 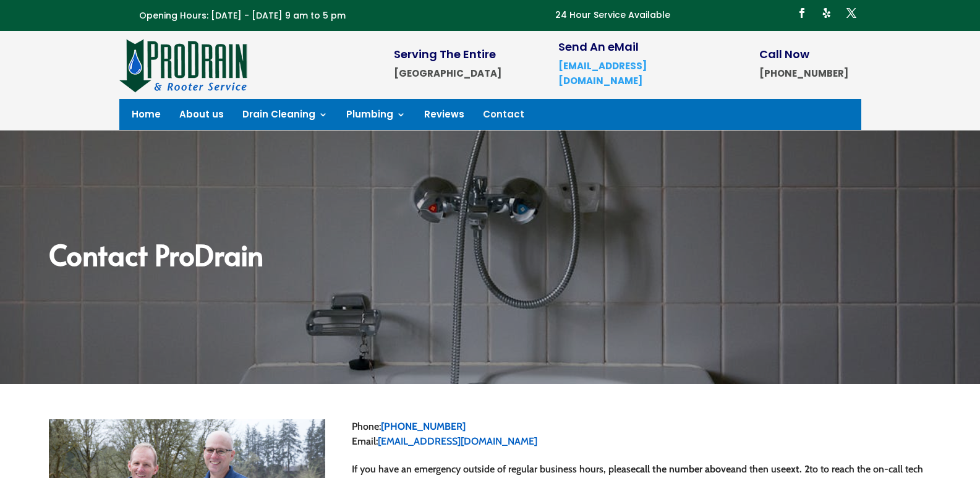 What do you see at coordinates (146, 117) in the screenshot?
I see `a: Home` at bounding box center [146, 117].